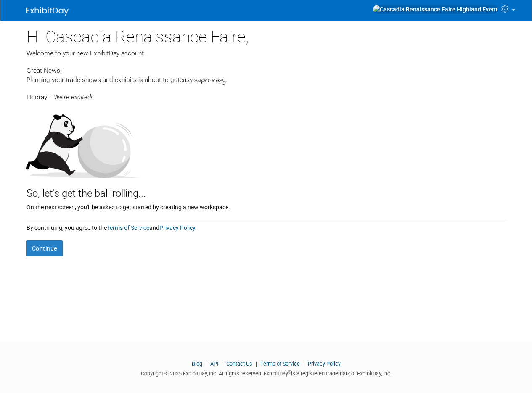  What do you see at coordinates (266, 93) in the screenshot?
I see `div: Hooray —` at bounding box center [266, 93].